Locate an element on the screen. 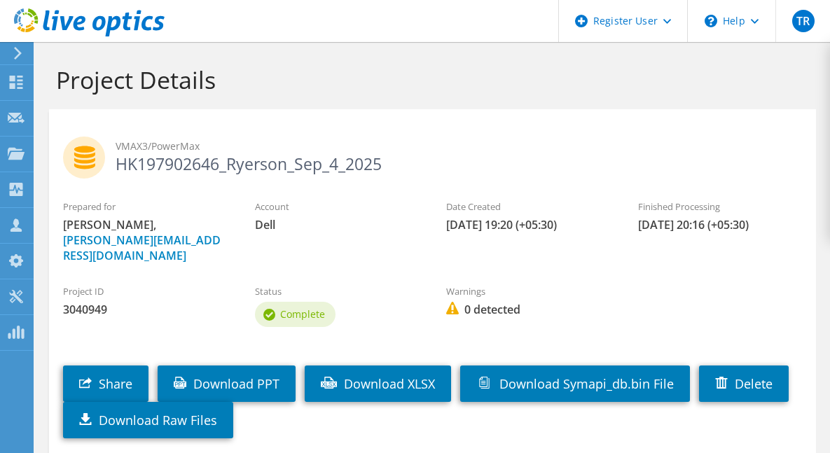 The height and width of the screenshot is (453, 830). a: Download Symapi_db.bin File is located at coordinates (575, 384).